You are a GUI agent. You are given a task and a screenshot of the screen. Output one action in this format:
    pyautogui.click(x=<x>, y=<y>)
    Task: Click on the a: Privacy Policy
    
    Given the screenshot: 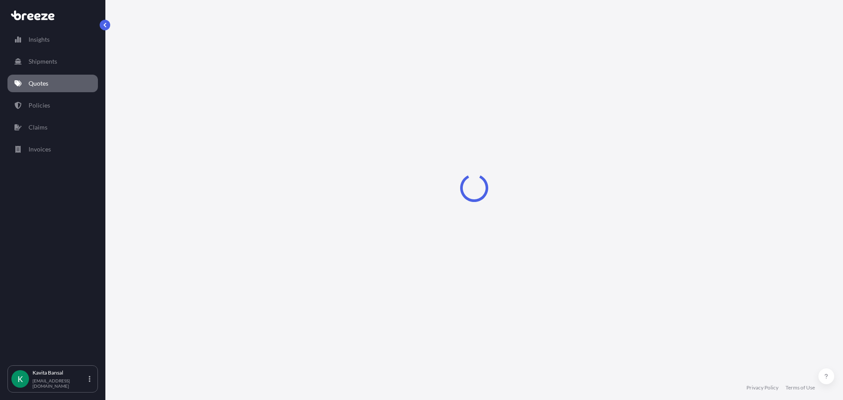 What is the action you would take?
    pyautogui.click(x=762, y=388)
    